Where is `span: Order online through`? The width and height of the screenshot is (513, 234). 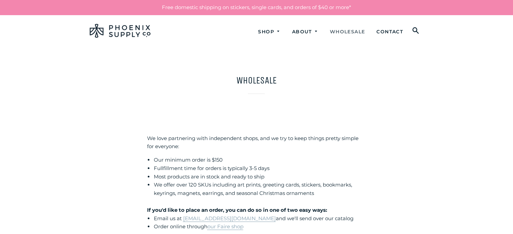
span: Order online through is located at coordinates (198, 227).